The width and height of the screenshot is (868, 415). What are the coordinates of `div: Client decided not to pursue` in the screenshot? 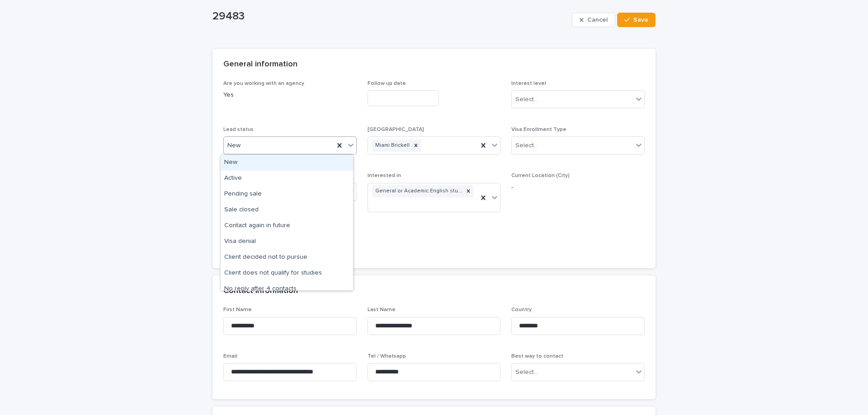 It's located at (287, 257).